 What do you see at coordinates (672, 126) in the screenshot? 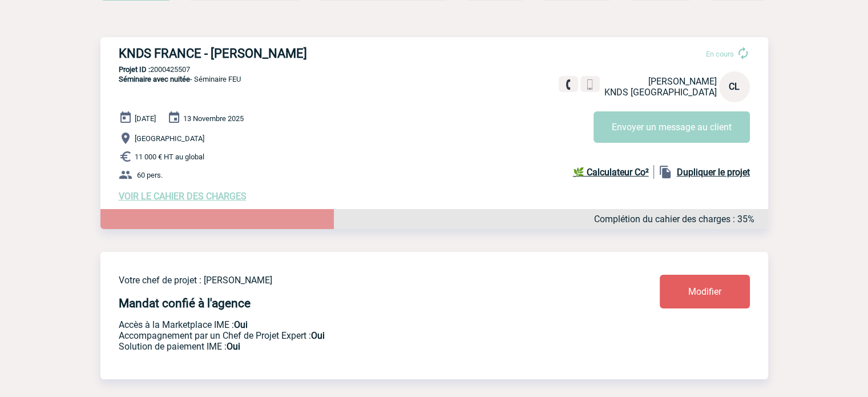
I see `button: Envoyer un message au client` at bounding box center [672, 126].